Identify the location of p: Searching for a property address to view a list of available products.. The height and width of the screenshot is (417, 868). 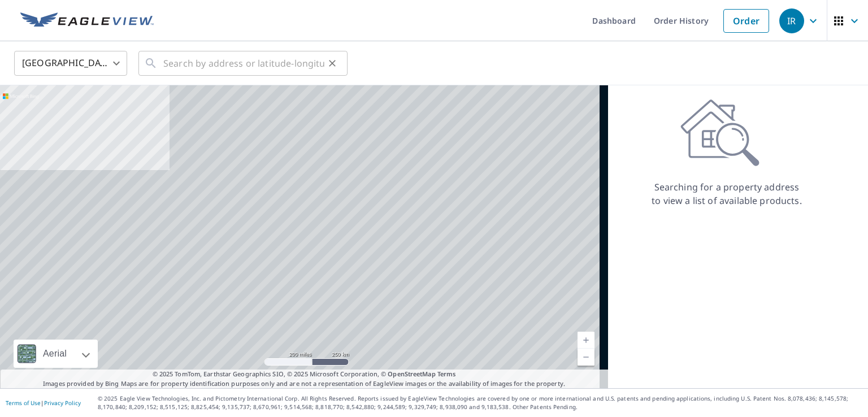
(727, 194).